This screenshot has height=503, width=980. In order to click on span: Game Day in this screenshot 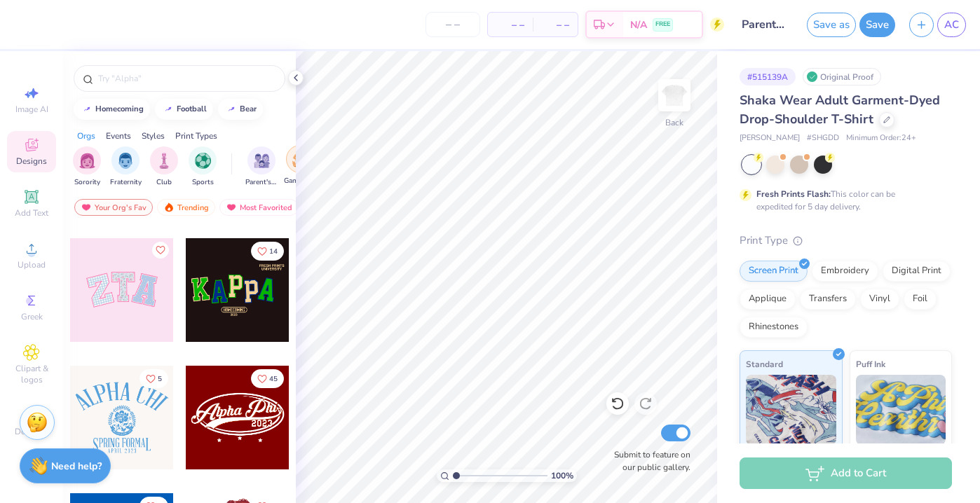, I will do `click(300, 181)`.